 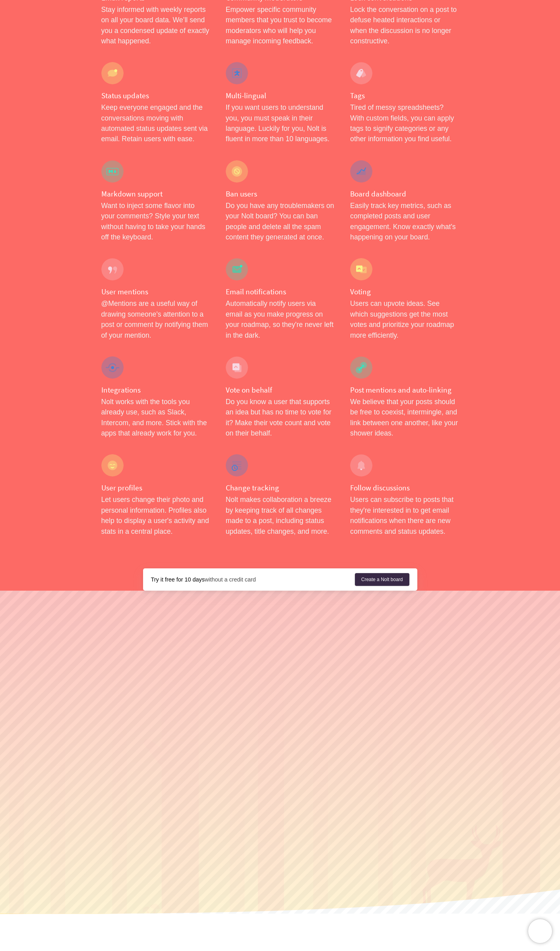 I want to click on h4: Email notifications, so click(x=280, y=291).